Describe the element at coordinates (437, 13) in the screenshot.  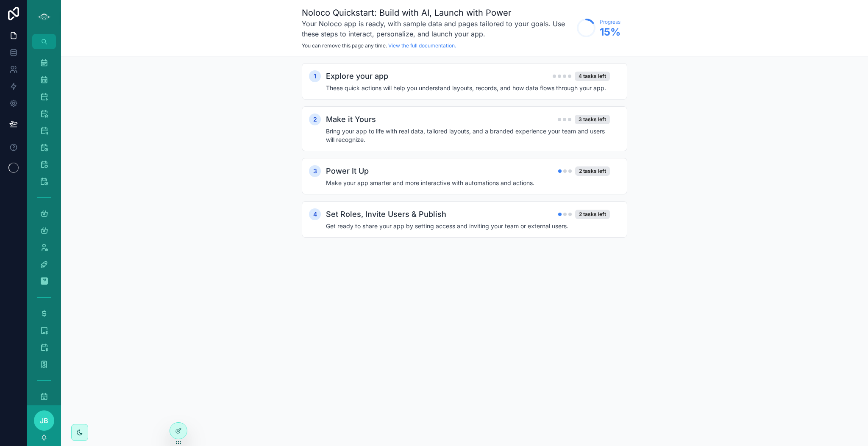
I see `h1: Noloco Quickstart: Build with AI, Launch with Power` at that location.